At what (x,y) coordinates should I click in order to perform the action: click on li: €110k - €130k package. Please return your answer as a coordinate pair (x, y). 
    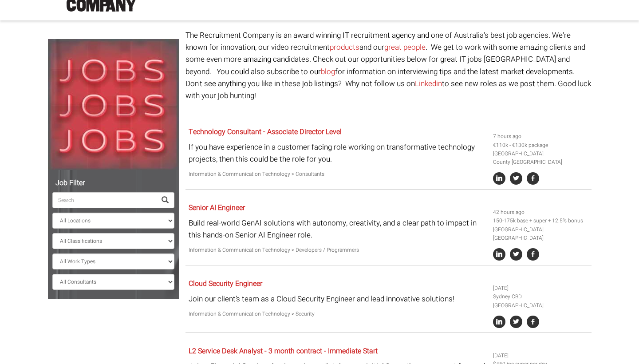
    Looking at the image, I should click on (541, 145).